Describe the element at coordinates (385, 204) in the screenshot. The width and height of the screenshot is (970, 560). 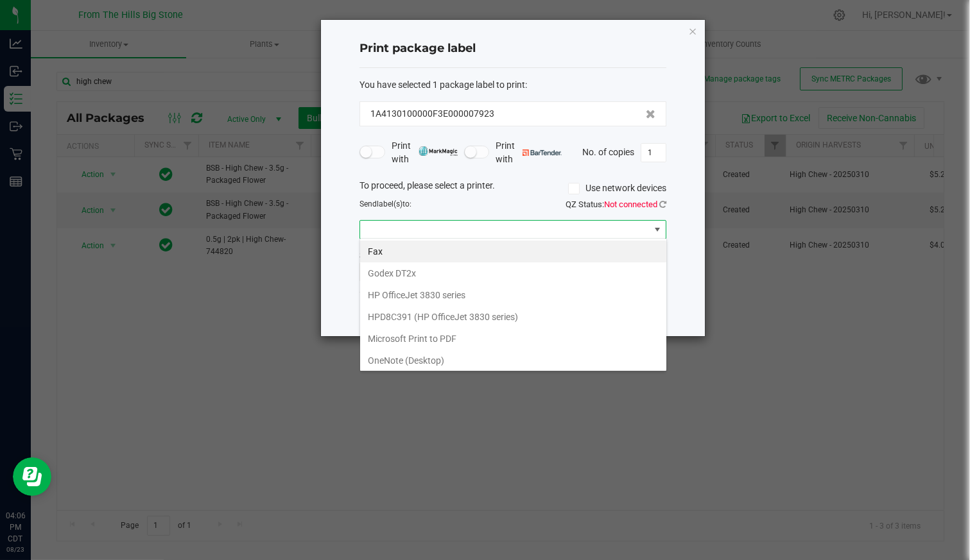
I see `span: Send to:` at that location.